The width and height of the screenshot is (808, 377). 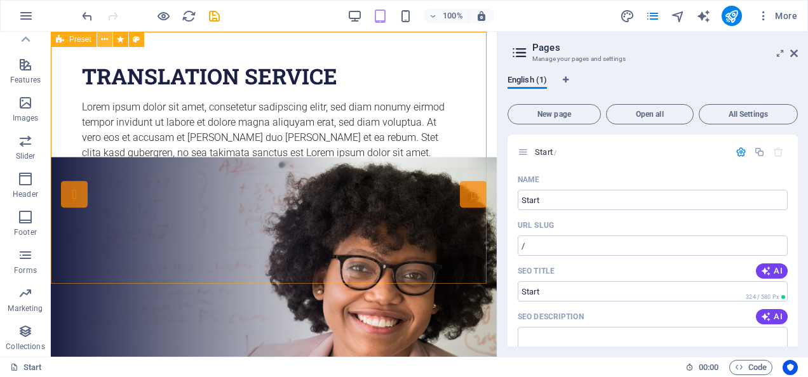 What do you see at coordinates (189, 16) in the screenshot?
I see `i: Reload page` at bounding box center [189, 16].